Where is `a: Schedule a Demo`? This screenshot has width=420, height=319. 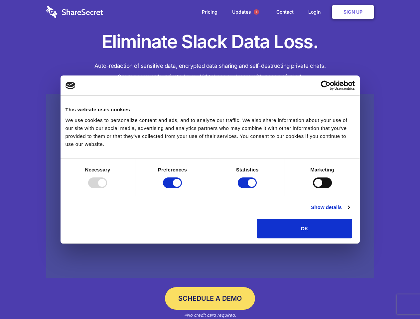
a: Schedule a Demo is located at coordinates (210, 299).